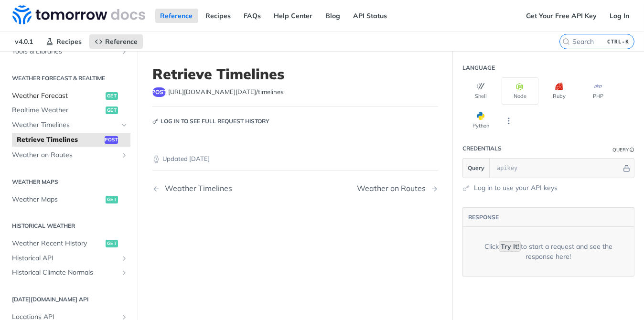 Image resolution: width=644 pixels, height=320 pixels. I want to click on svg: More ellipsis, so click(509, 121).